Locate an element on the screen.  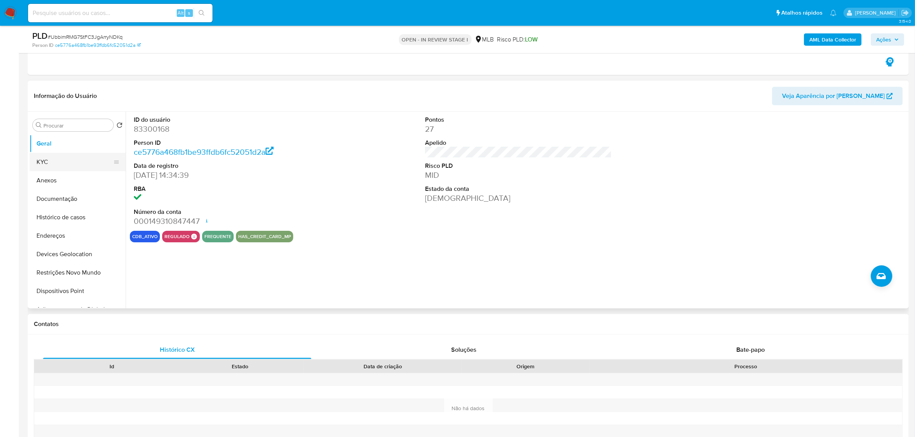
a: Sair is located at coordinates (905, 13).